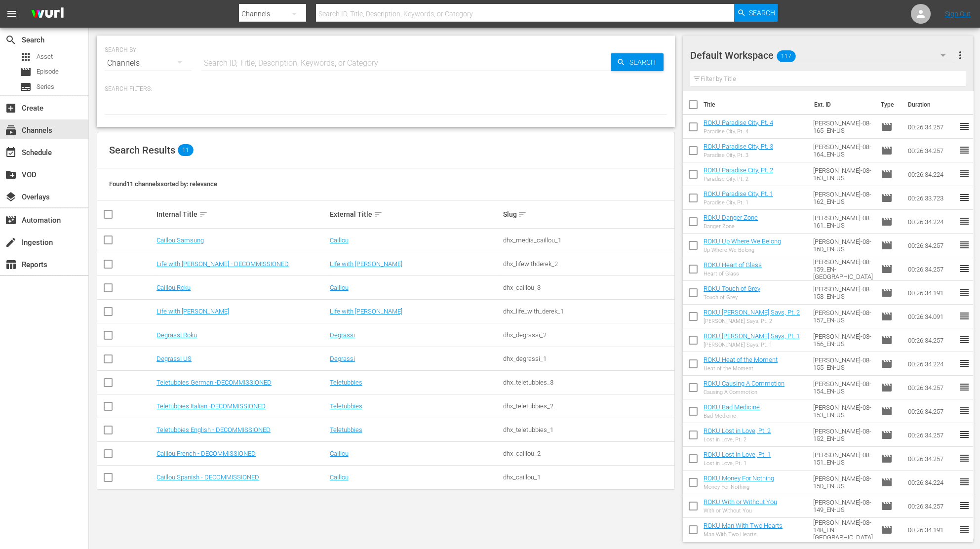 This screenshot has height=549, width=980. What do you see at coordinates (163, 184) in the screenshot?
I see `span: Found 11 channels sorted by: relevance` at bounding box center [163, 184].